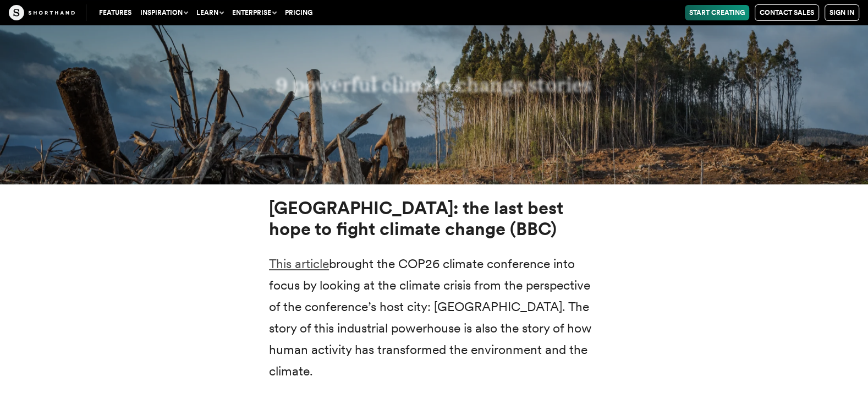 This screenshot has height=398, width=868. I want to click on a: Sign in, so click(842, 13).